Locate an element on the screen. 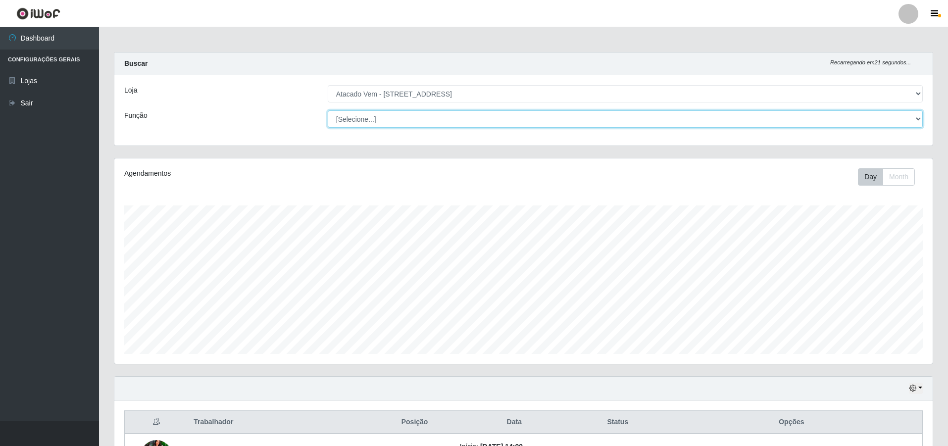 Image resolution: width=948 pixels, height=446 pixels. th: Trabalhador is located at coordinates (281, 422).